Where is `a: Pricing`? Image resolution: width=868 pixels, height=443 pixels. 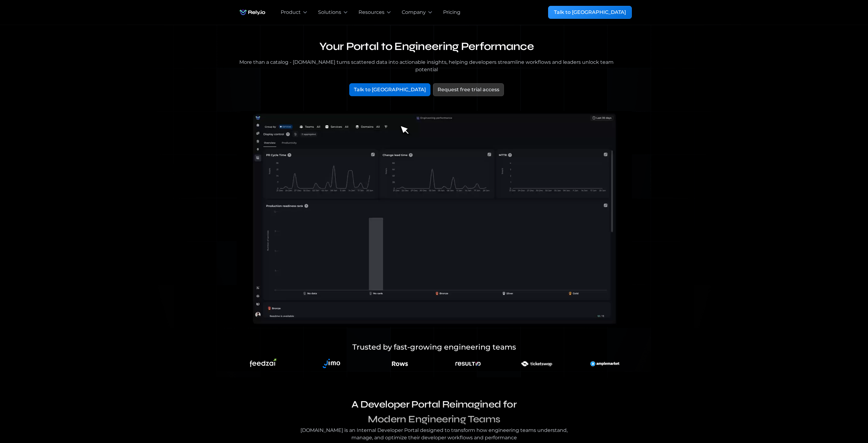 a: Pricing is located at coordinates (452, 12).